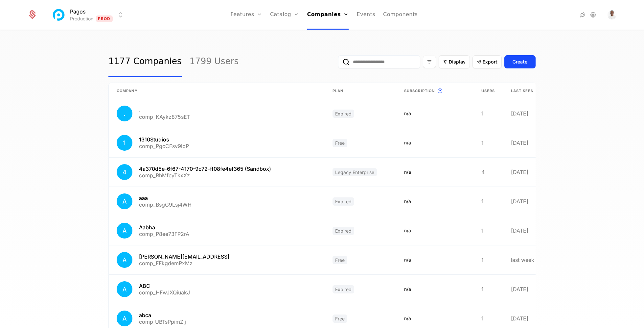 The height and width of the screenshot is (328, 644). What do you see at coordinates (520, 62) in the screenshot?
I see `div: Create` at bounding box center [520, 62].